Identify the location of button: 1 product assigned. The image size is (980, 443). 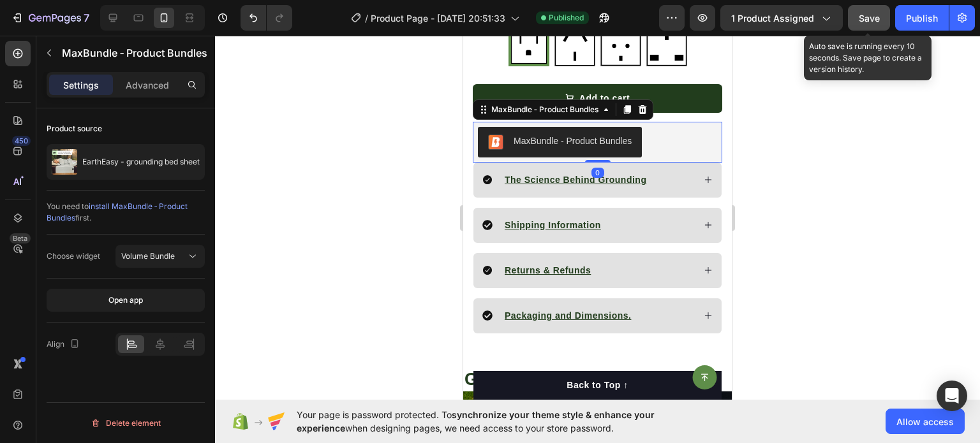
(781, 17).